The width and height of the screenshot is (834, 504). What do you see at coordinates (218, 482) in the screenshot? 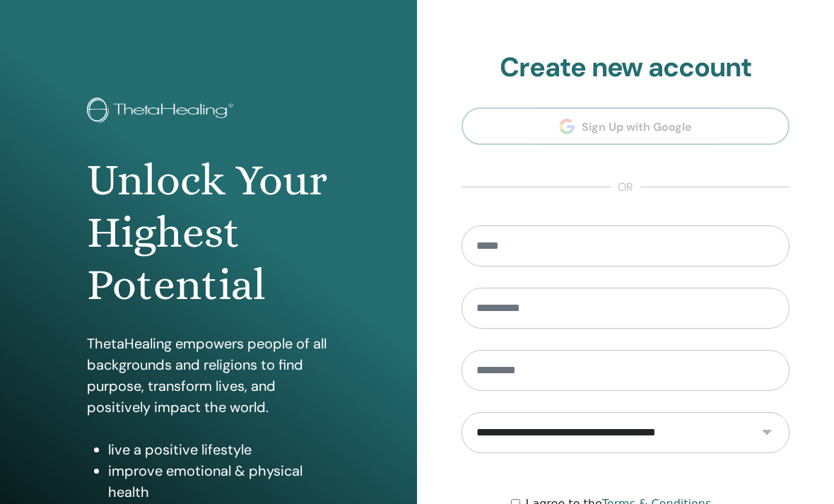
I see `li: improve emotional & physical health` at bounding box center [218, 482].